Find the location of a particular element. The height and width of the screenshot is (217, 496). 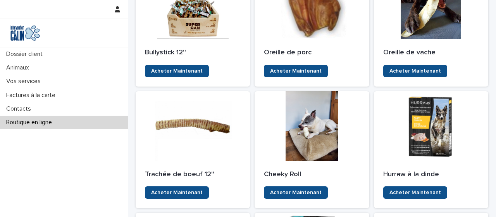

p: Boutique en ligne is located at coordinates (31, 122).